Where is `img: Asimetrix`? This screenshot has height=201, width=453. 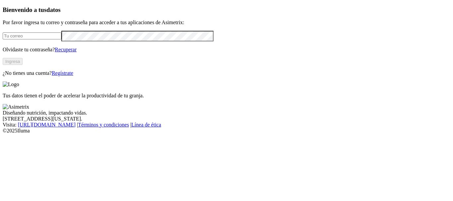
img: Asimetrix is located at coordinates (16, 107).